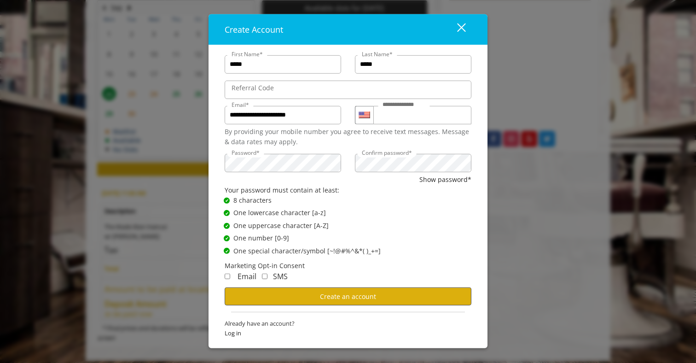  Describe the element at coordinates (279, 213) in the screenshot. I see `span: One lowercase character [a-z]` at that location.